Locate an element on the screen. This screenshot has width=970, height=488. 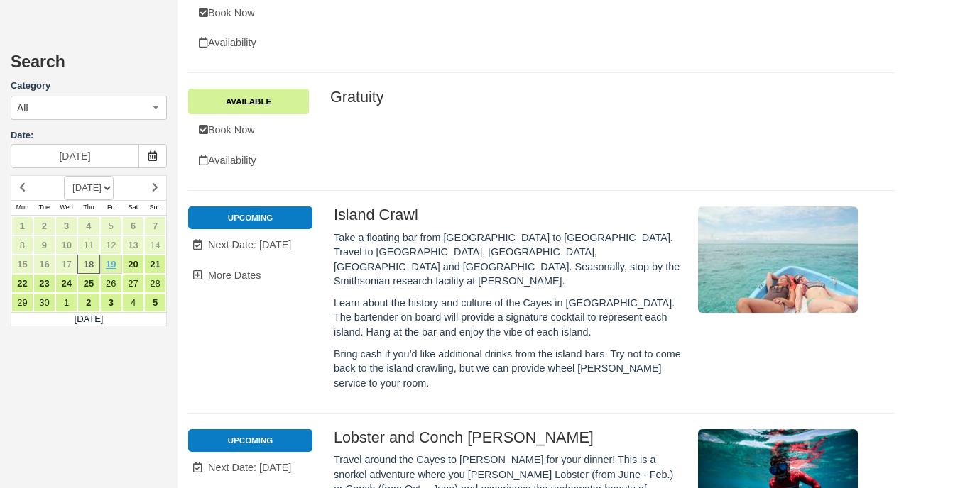
a: 16 is located at coordinates (44, 264).